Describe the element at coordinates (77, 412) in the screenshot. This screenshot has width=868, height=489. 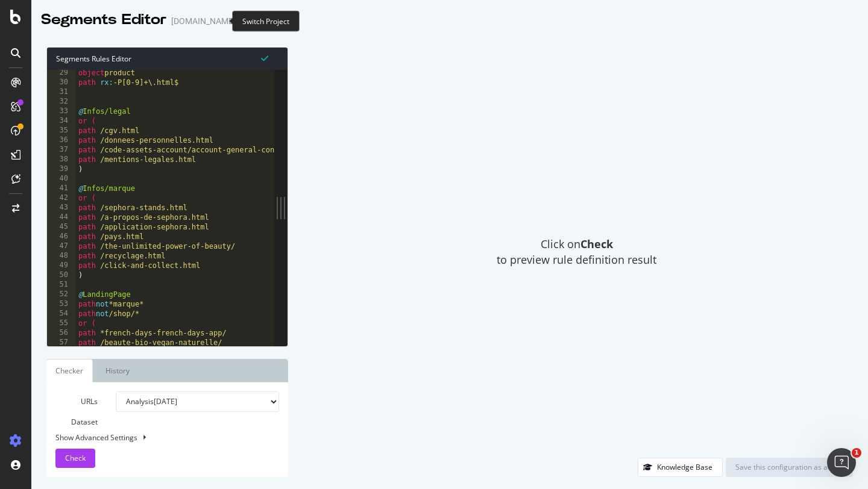
I see `label: URLs Dataset` at that location.